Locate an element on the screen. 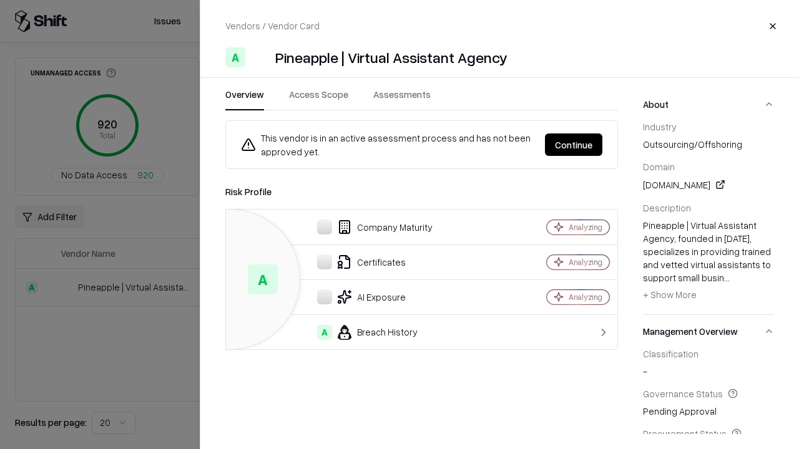 This screenshot has height=449, width=799. div: AI Exposure is located at coordinates (370, 297).